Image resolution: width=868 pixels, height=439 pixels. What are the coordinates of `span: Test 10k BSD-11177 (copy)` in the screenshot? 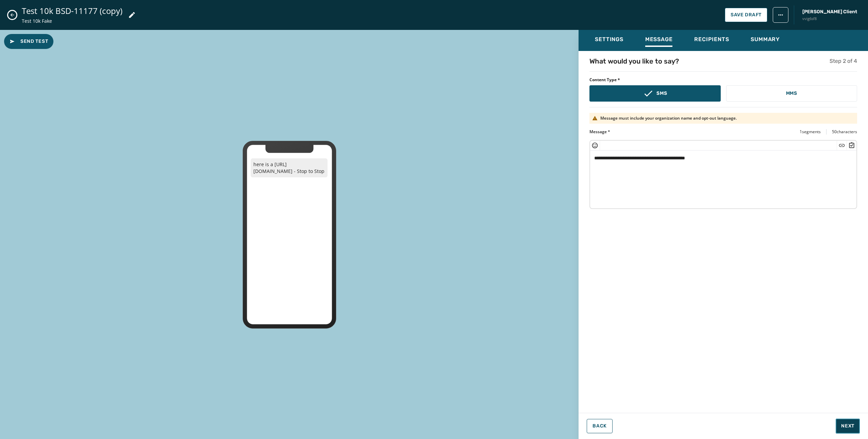 It's located at (72, 11).